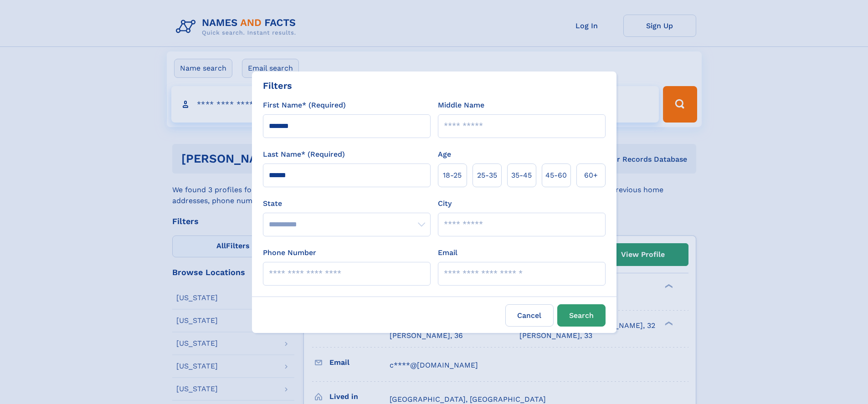  I want to click on label: First Name* (Required), so click(304, 105).